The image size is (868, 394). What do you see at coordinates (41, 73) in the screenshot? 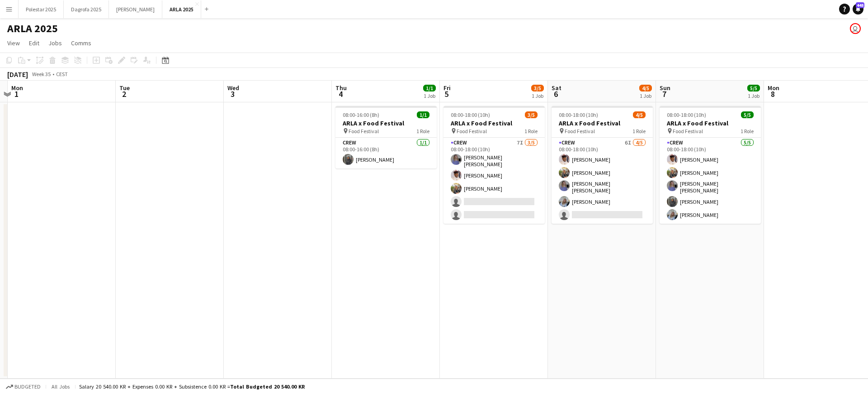
I see `span: Week 35` at bounding box center [41, 73].